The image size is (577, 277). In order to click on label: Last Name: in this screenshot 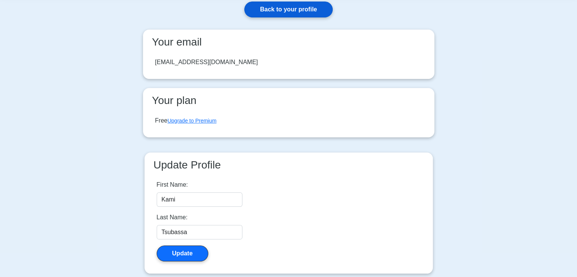, I will do `click(172, 217)`.